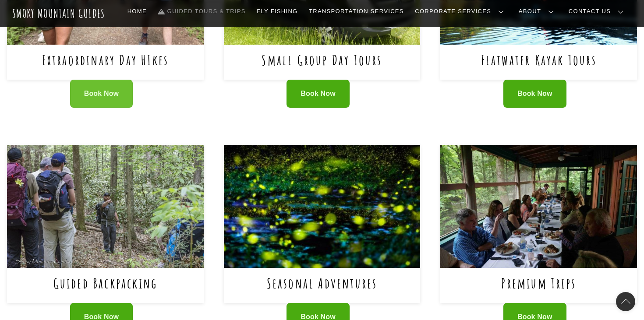 The width and height of the screenshot is (644, 320). I want to click on a: Guided Backpacking, so click(106, 283).